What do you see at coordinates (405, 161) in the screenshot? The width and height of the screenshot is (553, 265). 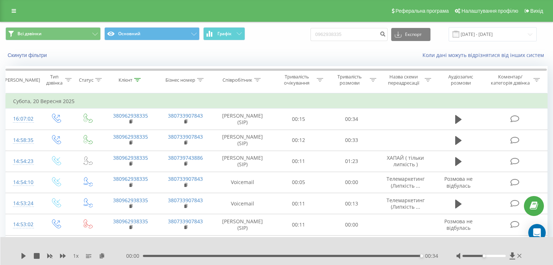 I see `td: ХАПАЙ ( тільки липкість )` at bounding box center [405, 161].